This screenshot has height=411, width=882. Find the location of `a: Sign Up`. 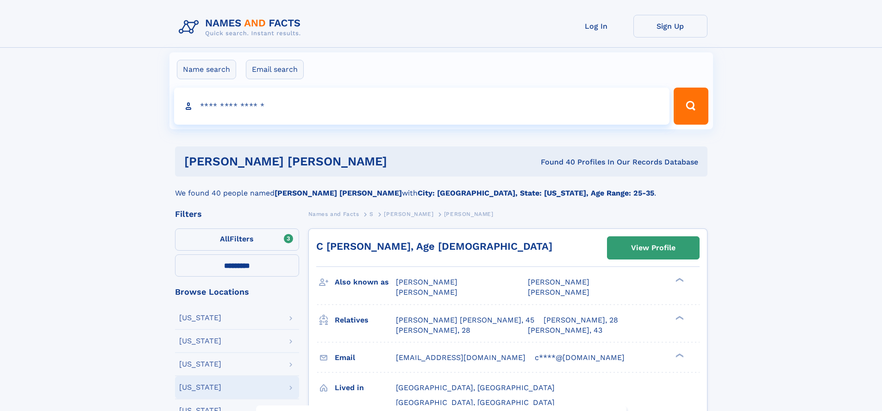

a: Sign Up is located at coordinates (670, 26).